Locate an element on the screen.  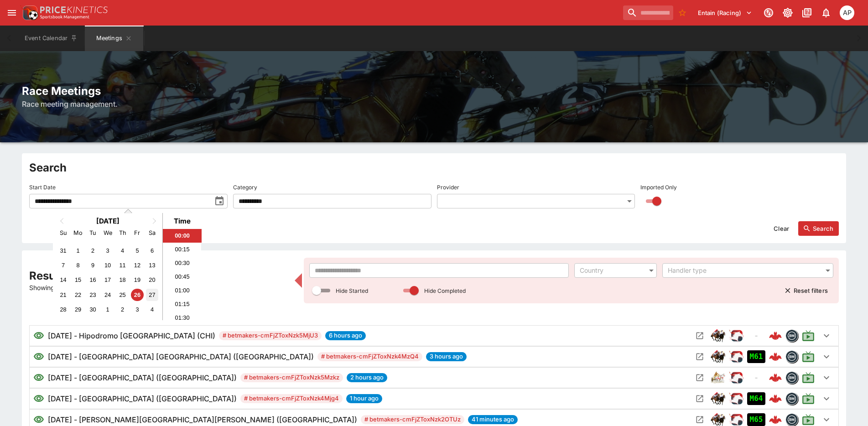
div: Choose Tuesday, September 9th, 2025 is located at coordinates (92, 265).